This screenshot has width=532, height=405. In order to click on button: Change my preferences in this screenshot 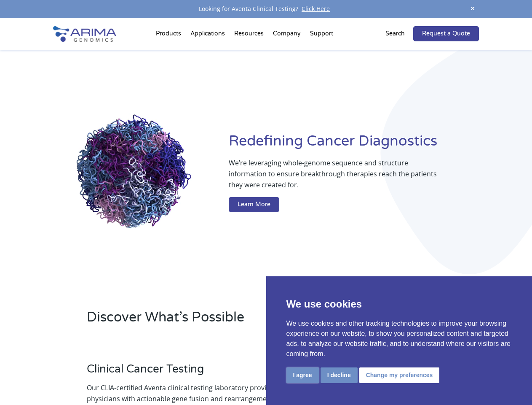, I will do `click(399, 375)`.